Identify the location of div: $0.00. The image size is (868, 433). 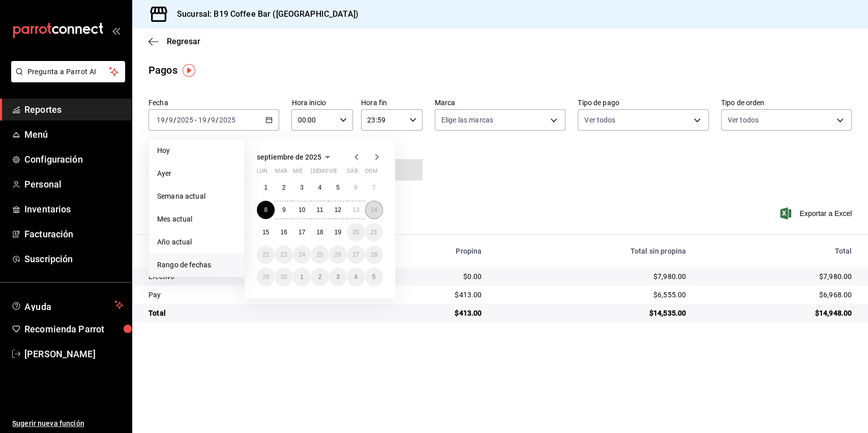
(428, 276).